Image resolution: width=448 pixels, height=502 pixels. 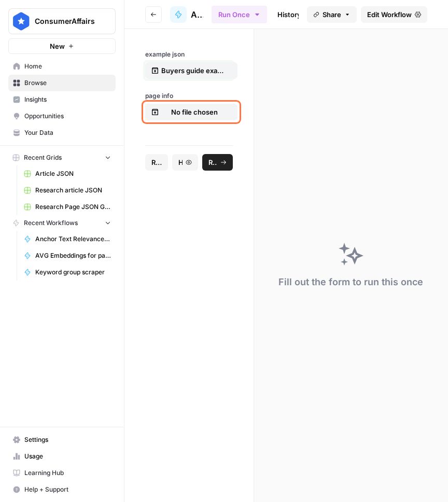 I want to click on span: Edit Workflow, so click(x=389, y=15).